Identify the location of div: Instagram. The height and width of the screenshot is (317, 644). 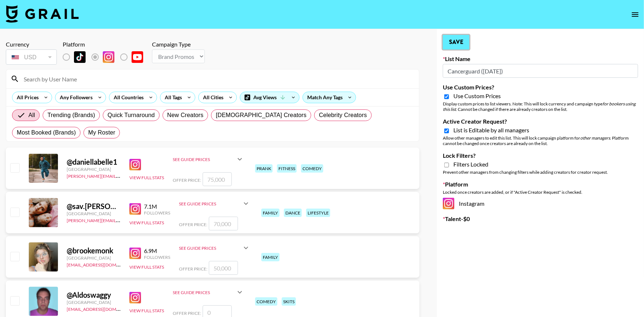
(540, 204).